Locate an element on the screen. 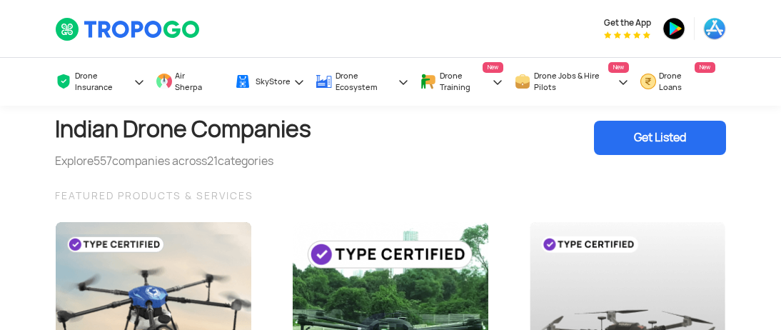 This screenshot has width=781, height=330. h1: Indian Drone Companies is located at coordinates (183, 129).